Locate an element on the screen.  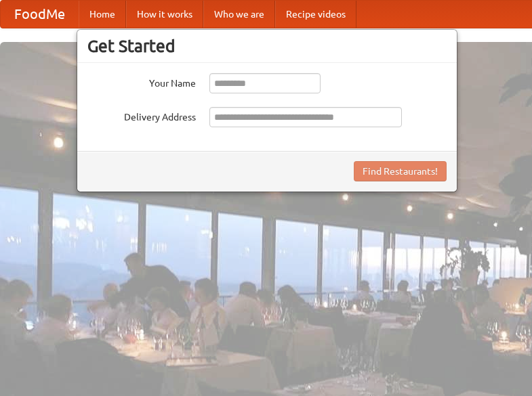
a: FoodMe is located at coordinates (39, 15).